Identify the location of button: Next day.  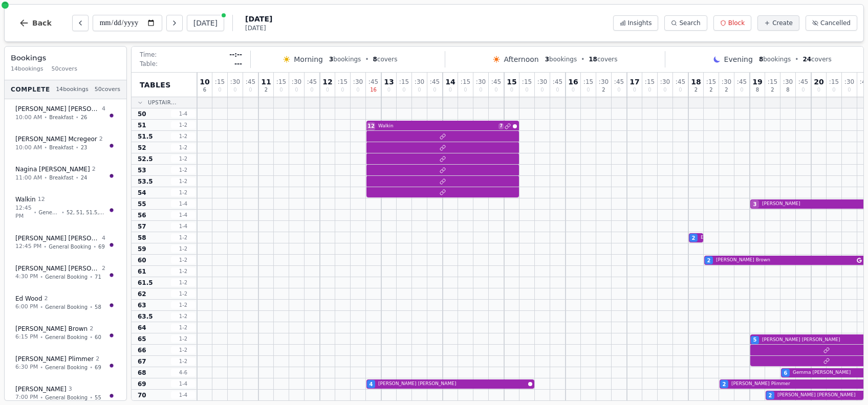
(174, 23).